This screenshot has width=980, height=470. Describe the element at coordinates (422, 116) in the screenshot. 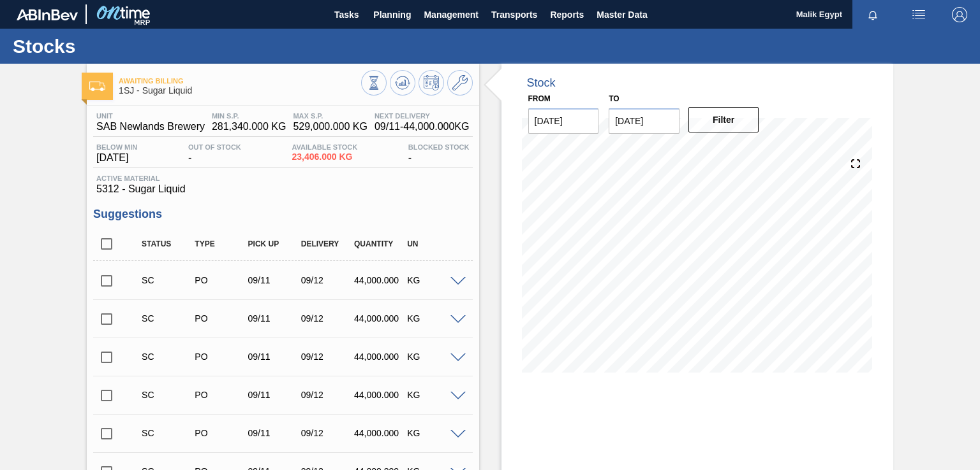

I see `span: Next Delivery` at that location.